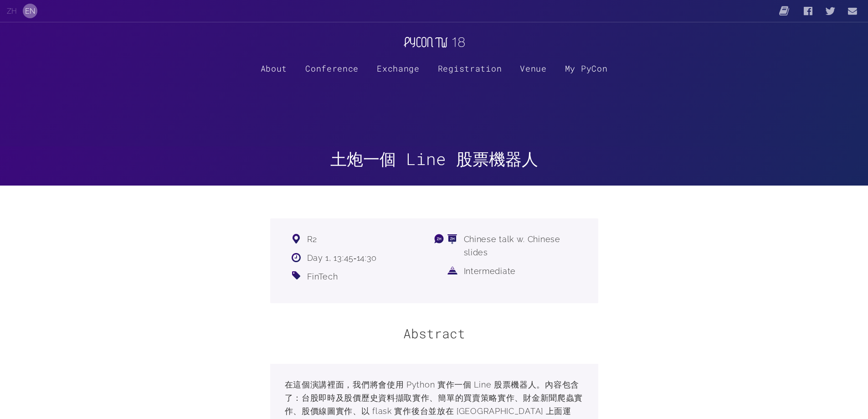 The height and width of the screenshot is (419, 868). What do you see at coordinates (525, 246) in the screenshot?
I see `span: Chinese talk w. Chinese slides` at bounding box center [525, 246].